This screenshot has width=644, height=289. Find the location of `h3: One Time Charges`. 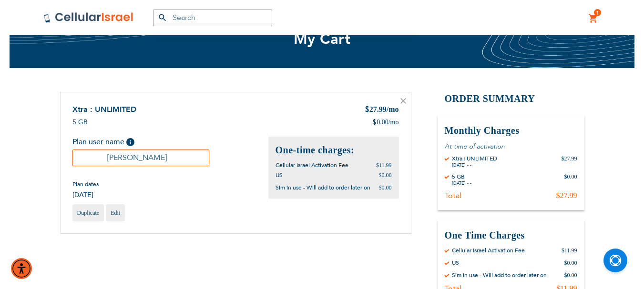

h3: One Time Charges is located at coordinates (511, 235).